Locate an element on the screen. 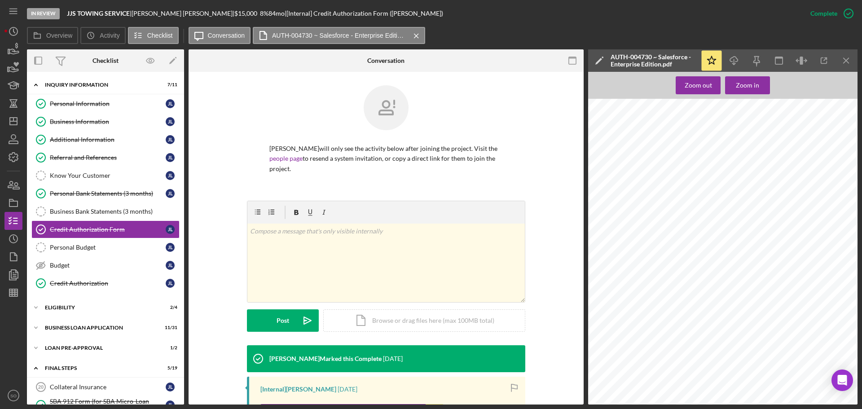  a: people page is located at coordinates (286, 158).